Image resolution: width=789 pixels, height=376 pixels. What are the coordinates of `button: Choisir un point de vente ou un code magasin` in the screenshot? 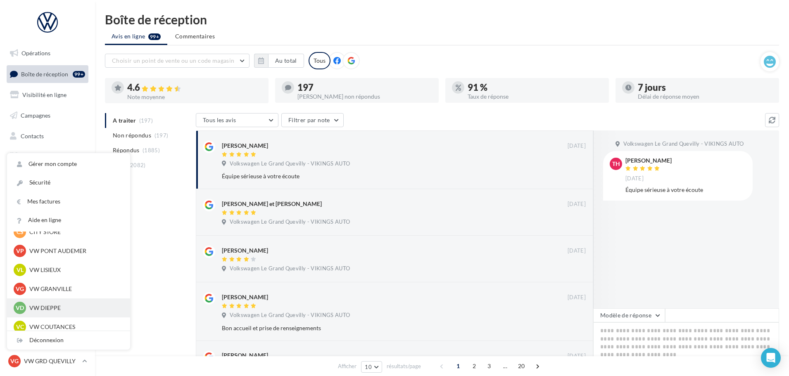 It's located at (177, 61).